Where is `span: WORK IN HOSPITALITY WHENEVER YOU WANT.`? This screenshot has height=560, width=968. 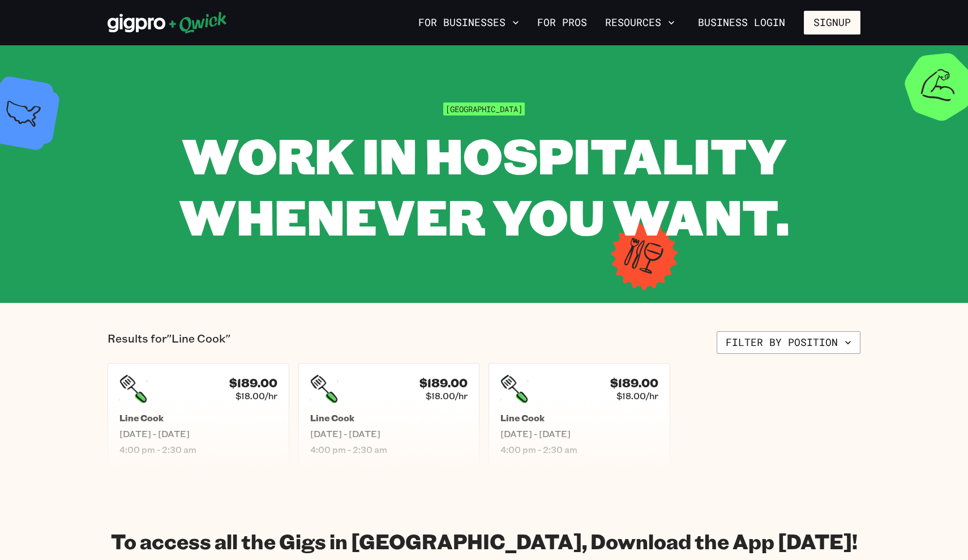
span: WORK IN HOSPITALITY WHENEVER YOU WANT. is located at coordinates (484, 185).